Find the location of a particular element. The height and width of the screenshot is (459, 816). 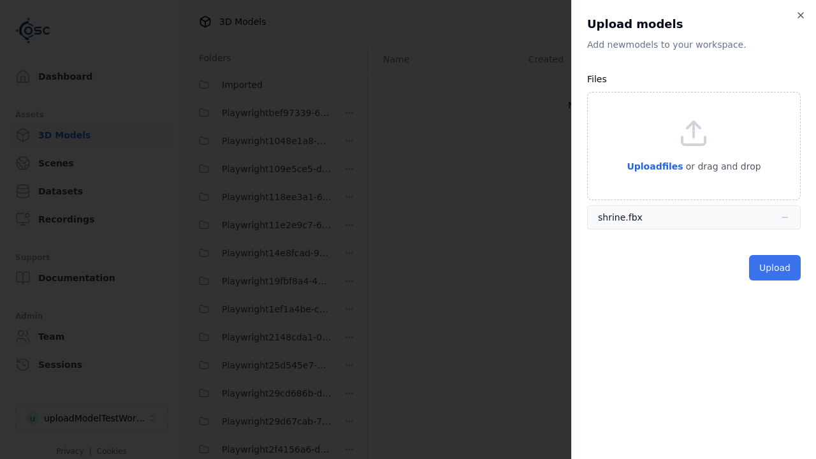

p: Add new model s to your workspace. is located at coordinates (693, 45).